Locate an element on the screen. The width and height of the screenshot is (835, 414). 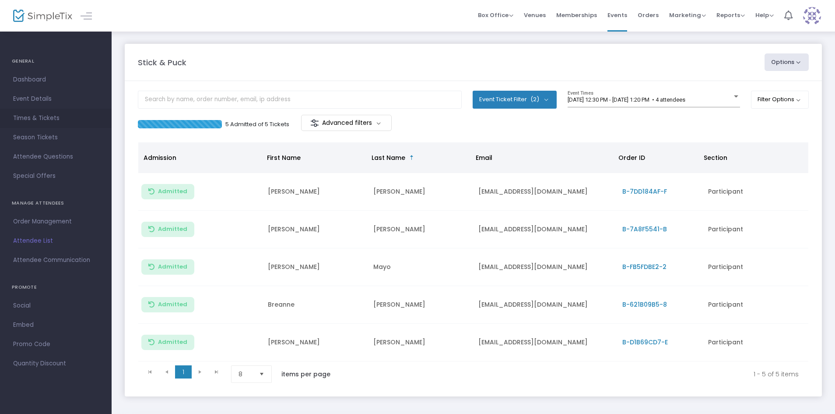
button: Filter Options is located at coordinates (780, 99).